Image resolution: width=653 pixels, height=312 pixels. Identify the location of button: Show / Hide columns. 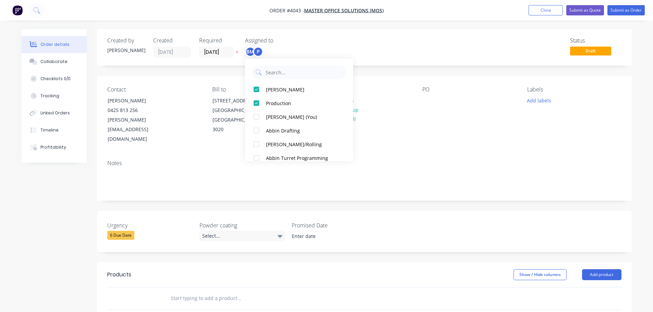
(540, 275).